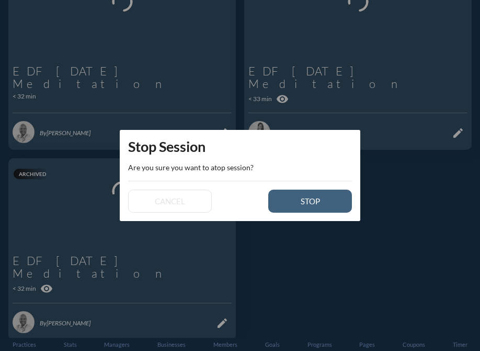 This screenshot has height=351, width=480. I want to click on div: Stop Session, so click(240, 142).